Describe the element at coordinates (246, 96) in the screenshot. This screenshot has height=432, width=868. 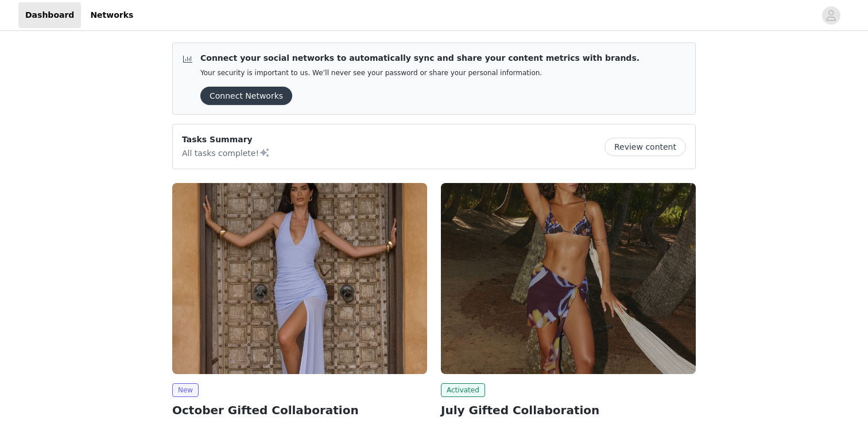
I see `button: Connect Networks` at that location.